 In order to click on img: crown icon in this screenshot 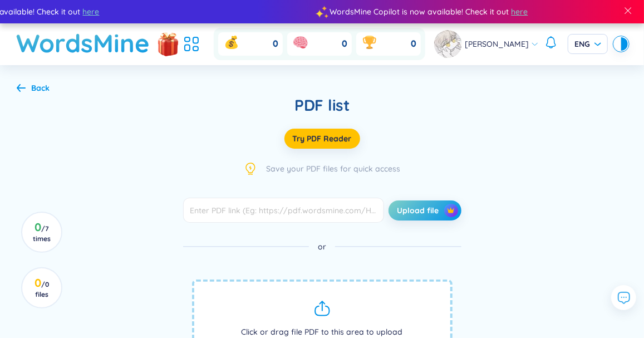, I will do `click(451, 210)`.